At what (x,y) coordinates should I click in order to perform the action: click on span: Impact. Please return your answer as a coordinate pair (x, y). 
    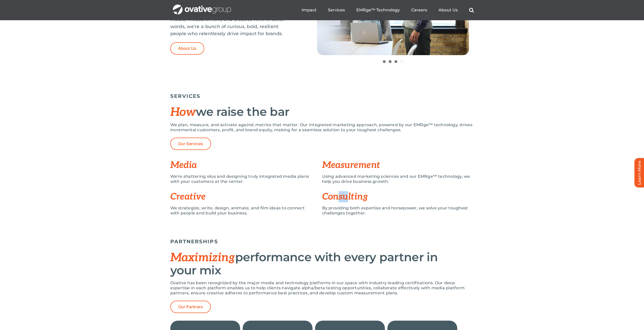
    Looking at the image, I should click on (309, 10).